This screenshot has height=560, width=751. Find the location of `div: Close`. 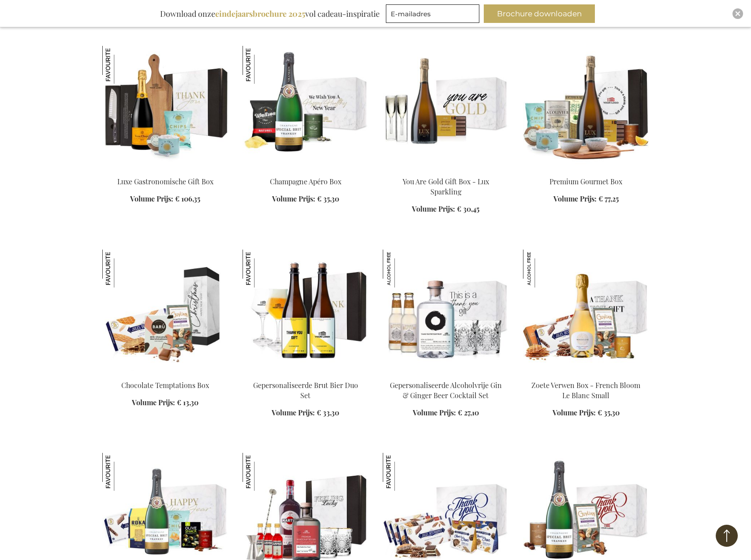

div: Close is located at coordinates (738, 14).